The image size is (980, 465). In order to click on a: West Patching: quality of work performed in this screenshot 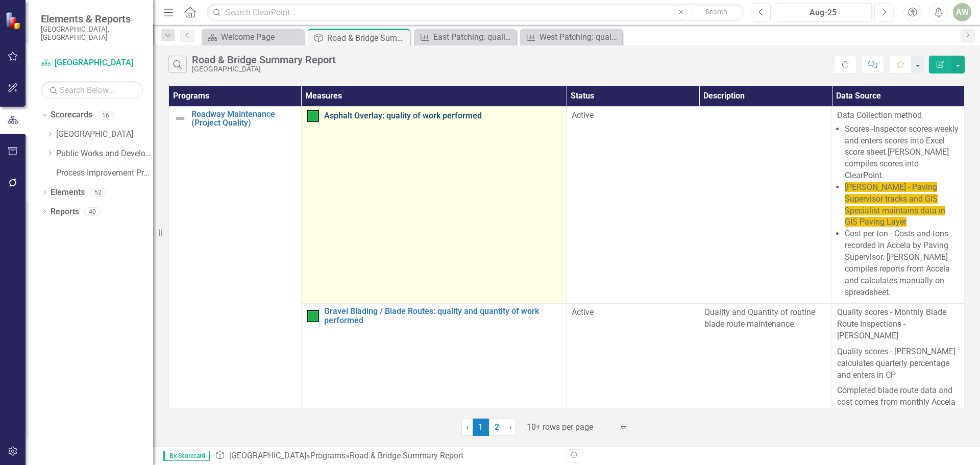, I will do `click(571, 37)`.